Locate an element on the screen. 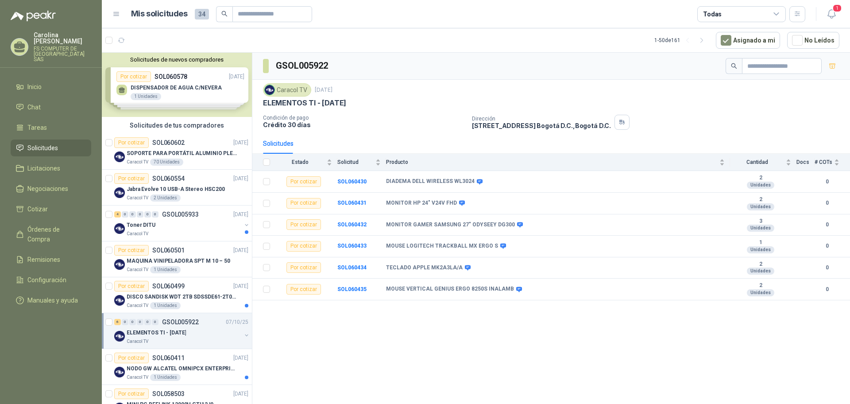  h3: GSOL005922 is located at coordinates (302, 66).